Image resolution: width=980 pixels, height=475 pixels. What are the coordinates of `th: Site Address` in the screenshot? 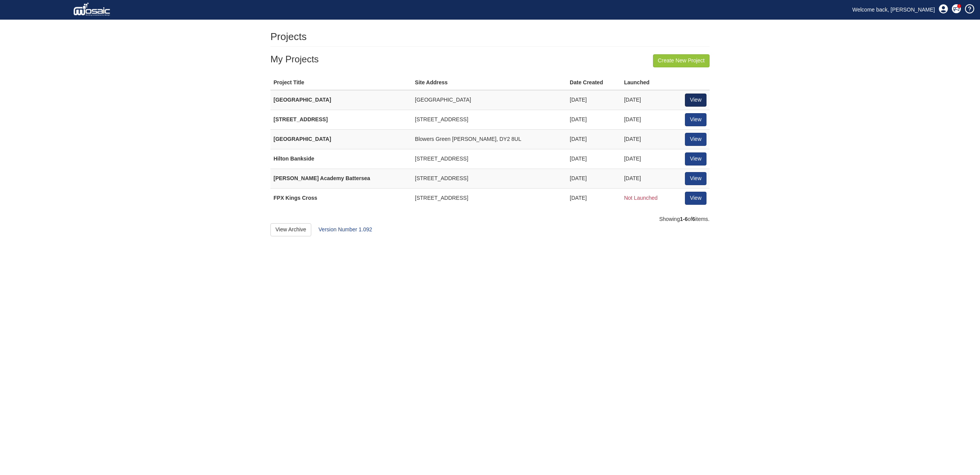 It's located at (489, 83).